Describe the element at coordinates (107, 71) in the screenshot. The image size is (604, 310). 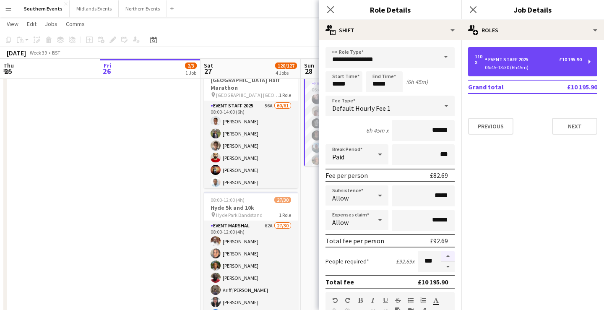
I see `span: 26` at that location.